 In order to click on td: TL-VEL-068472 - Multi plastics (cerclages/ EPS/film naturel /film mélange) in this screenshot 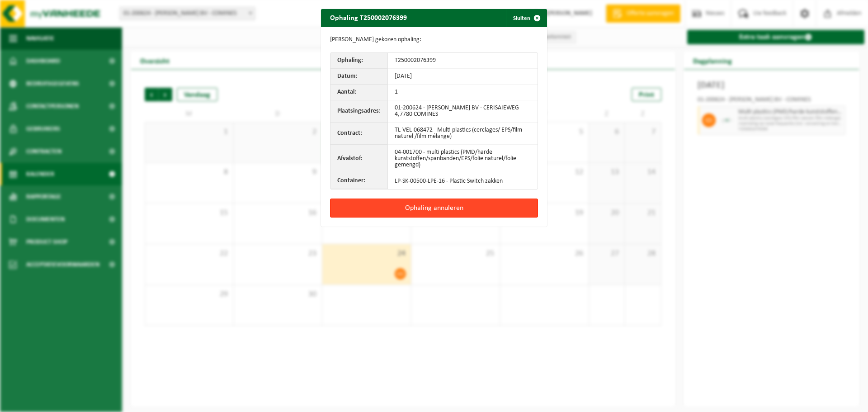, I will do `click(462, 133)`.